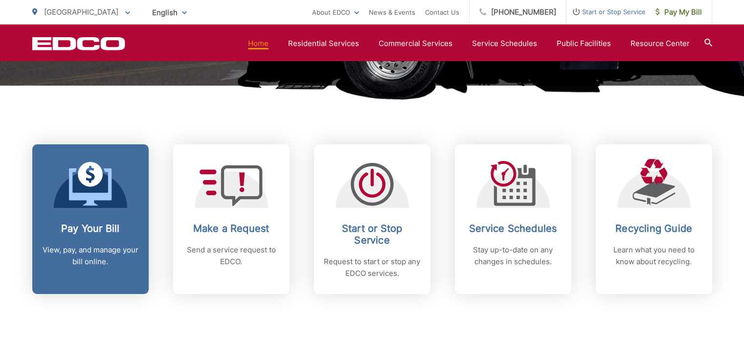  Describe the element at coordinates (513, 256) in the screenshot. I see `p: Stay up-to-date on any changes in schedules.` at that location.